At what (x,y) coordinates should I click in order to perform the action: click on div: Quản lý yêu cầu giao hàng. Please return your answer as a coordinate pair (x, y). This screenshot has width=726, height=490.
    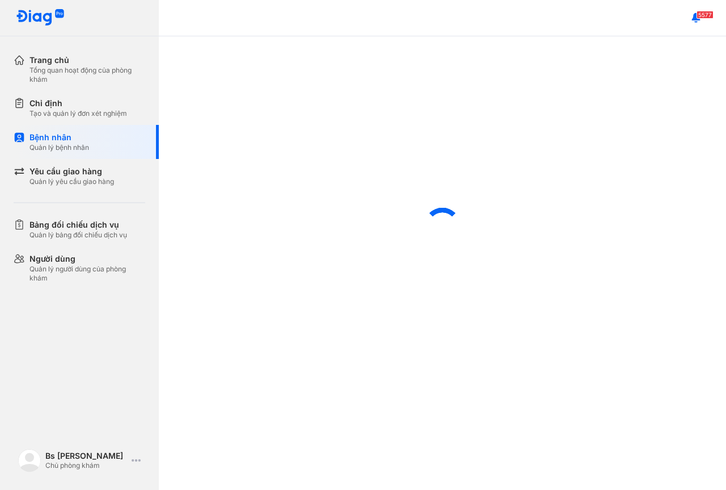
    Looking at the image, I should click on (72, 182).